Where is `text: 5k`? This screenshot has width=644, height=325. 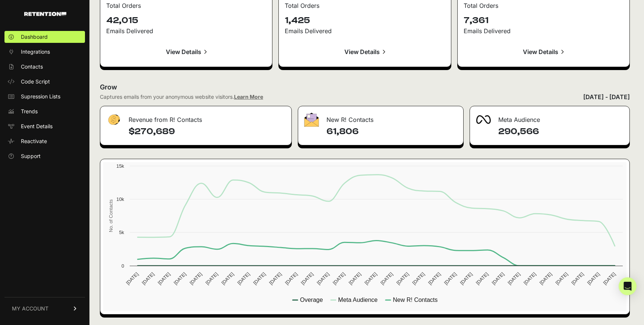
text: 5k is located at coordinates (121, 232).